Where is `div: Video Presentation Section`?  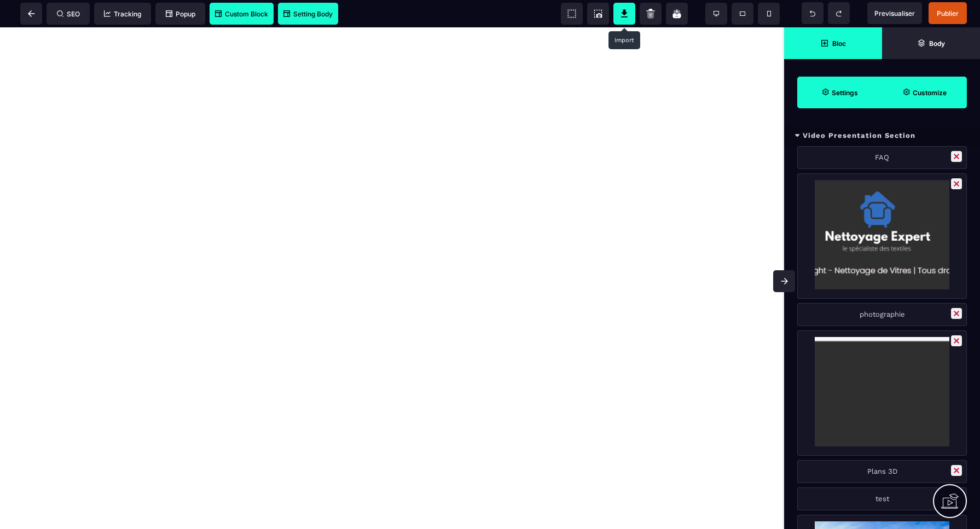 div: Video Presentation Section is located at coordinates (882, 136).